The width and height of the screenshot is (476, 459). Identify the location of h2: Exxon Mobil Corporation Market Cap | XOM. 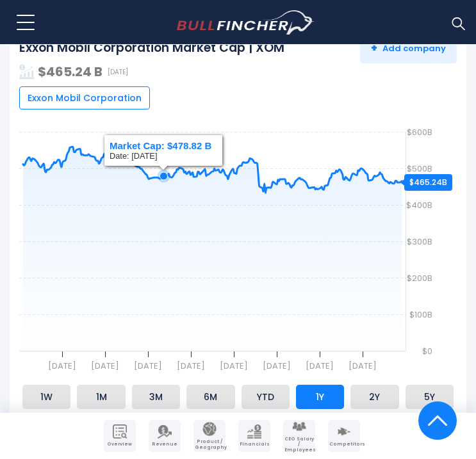
(152, 48).